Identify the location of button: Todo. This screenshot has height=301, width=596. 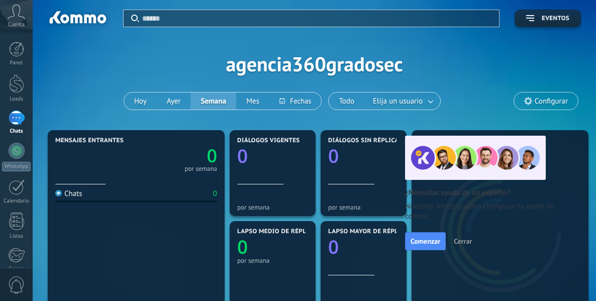
(346, 101).